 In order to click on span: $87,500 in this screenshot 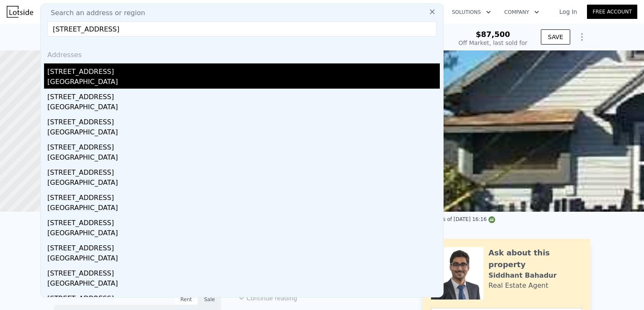, I will do `click(493, 34)`.